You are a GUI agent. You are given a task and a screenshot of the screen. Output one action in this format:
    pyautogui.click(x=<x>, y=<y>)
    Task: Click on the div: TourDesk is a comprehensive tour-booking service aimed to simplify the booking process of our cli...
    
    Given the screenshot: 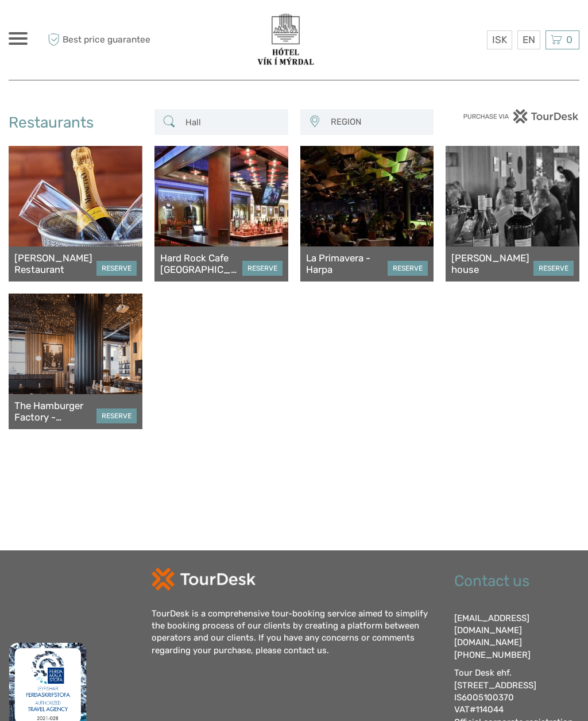 What is the action you would take?
    pyautogui.click(x=294, y=633)
    